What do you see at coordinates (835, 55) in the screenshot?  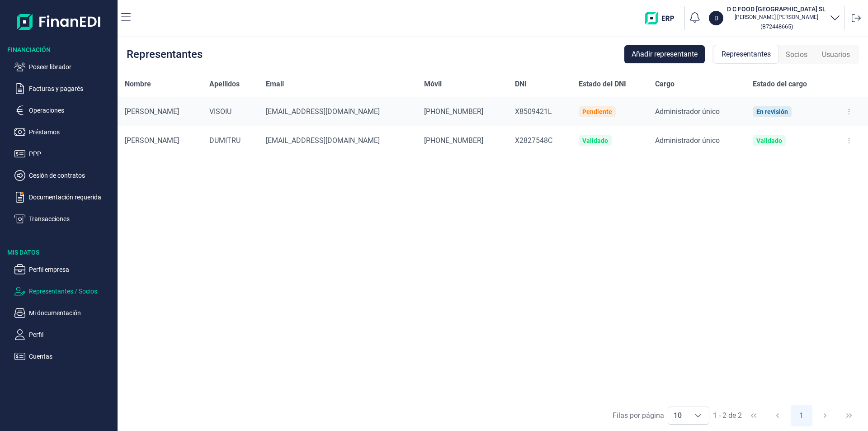 I see `span: Usuarios` at bounding box center [835, 55].